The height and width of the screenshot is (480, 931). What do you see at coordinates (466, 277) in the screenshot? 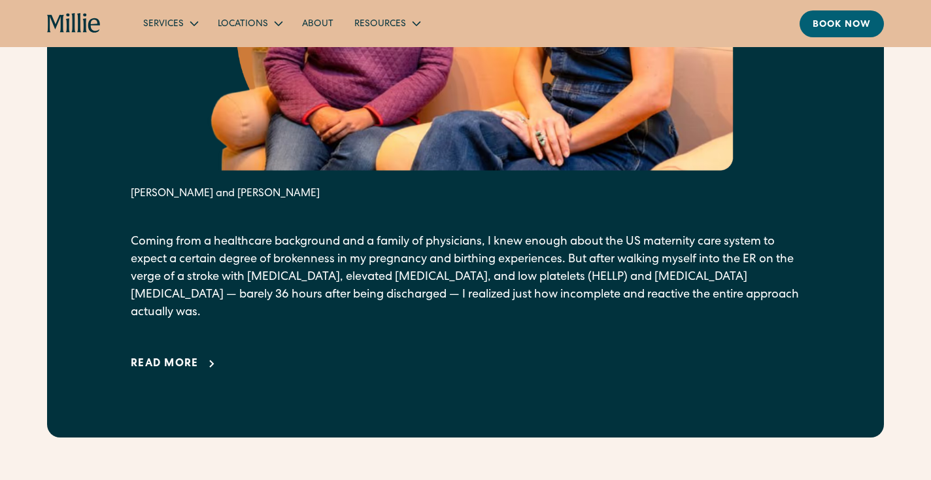
I see `p: Coming from a healthcare background and a family of physicians, I knew enough about the US matern...` at bounding box center [466, 277].